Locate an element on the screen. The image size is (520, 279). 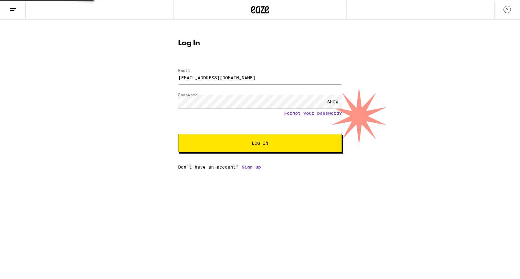
label: Email is located at coordinates (184, 70).